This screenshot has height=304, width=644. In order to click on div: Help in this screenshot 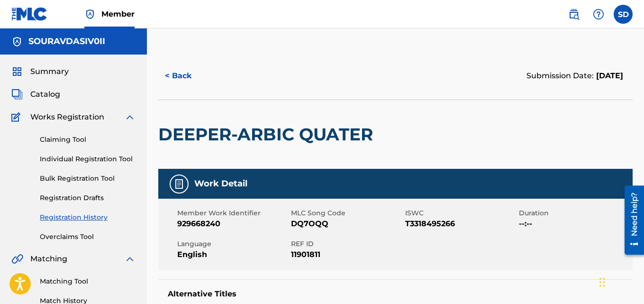, I will do `click(599, 14)`.